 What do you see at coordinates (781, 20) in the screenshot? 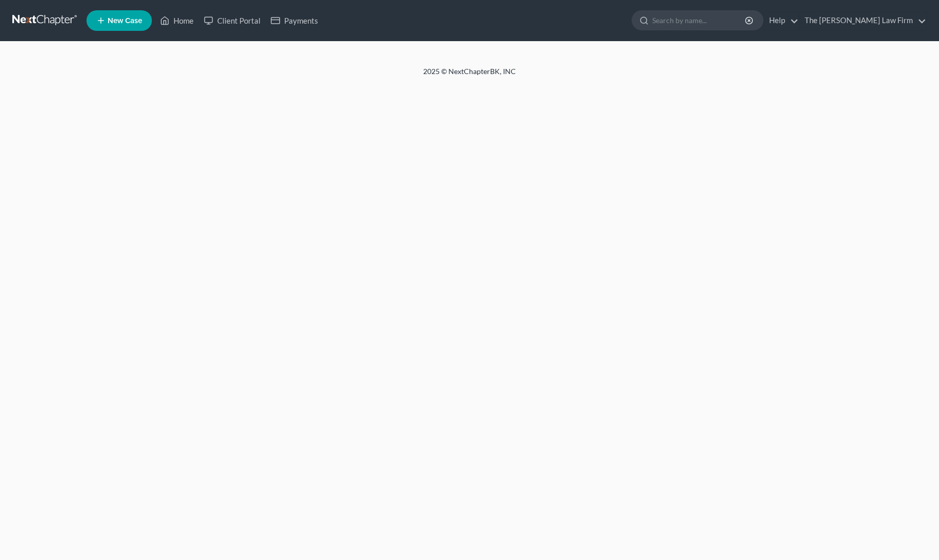
I see `a: Help` at bounding box center [781, 20].